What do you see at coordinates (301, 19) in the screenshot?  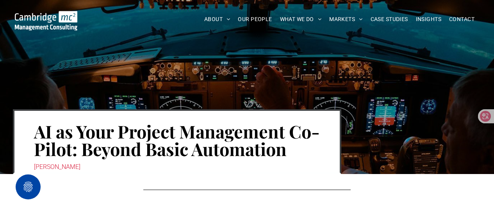 I see `a: WHAT WE DO` at bounding box center [301, 19].